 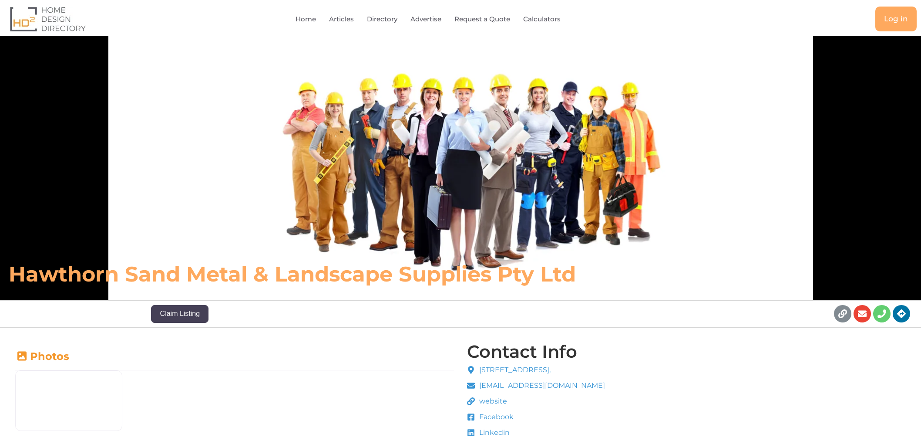 I want to click on button: Claim Listing, so click(x=180, y=314).